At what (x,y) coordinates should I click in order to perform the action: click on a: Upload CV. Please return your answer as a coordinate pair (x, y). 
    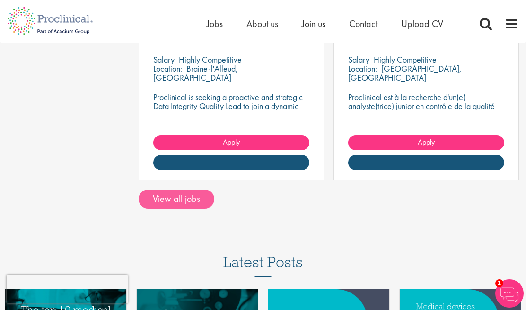
    Looking at the image, I should click on (422, 24).